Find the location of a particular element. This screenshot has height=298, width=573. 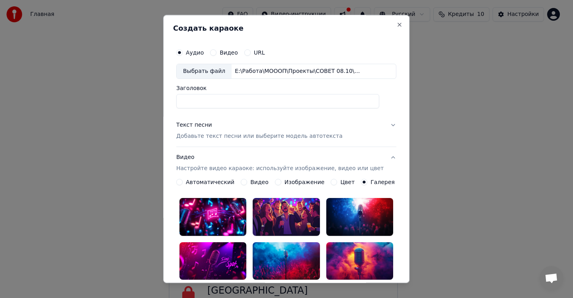

p: Настройте видео караоке: используйте изображение, видео или цвет is located at coordinates (280, 168).